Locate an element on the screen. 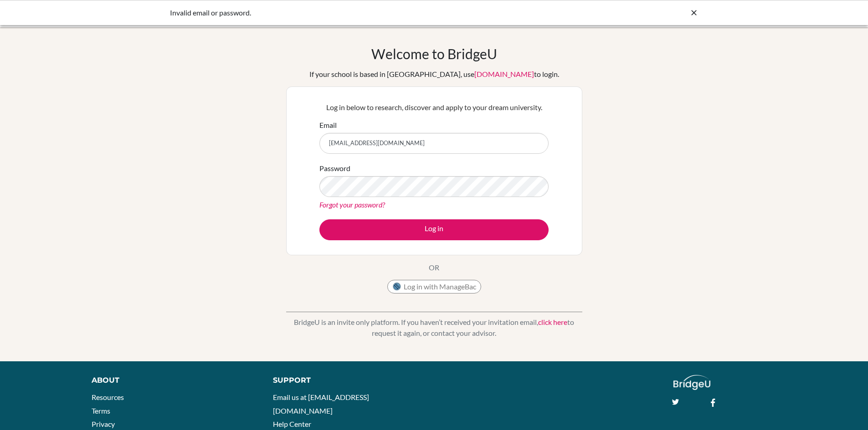 Image resolution: width=868 pixels, height=430 pixels. div: About is located at coordinates (172, 381).